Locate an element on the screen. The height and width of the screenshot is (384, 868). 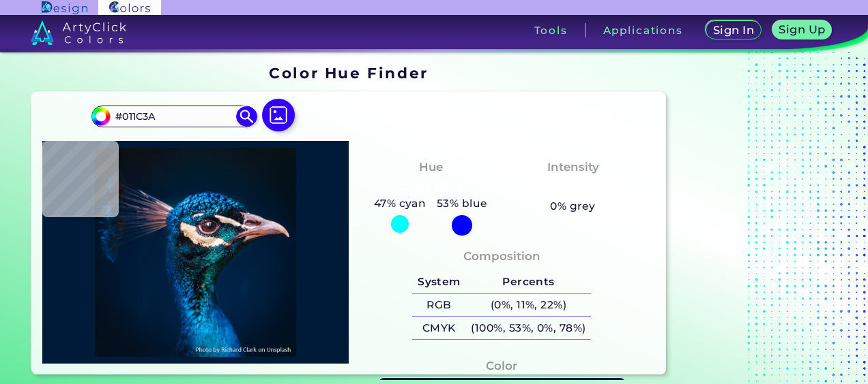
img: icon search is located at coordinates (247, 116).